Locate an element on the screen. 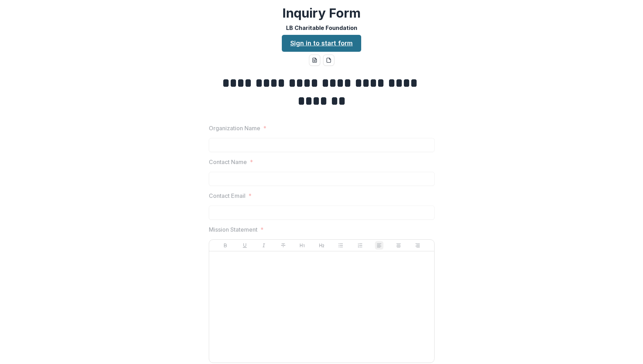  p: Contact Name is located at coordinates (227, 162).